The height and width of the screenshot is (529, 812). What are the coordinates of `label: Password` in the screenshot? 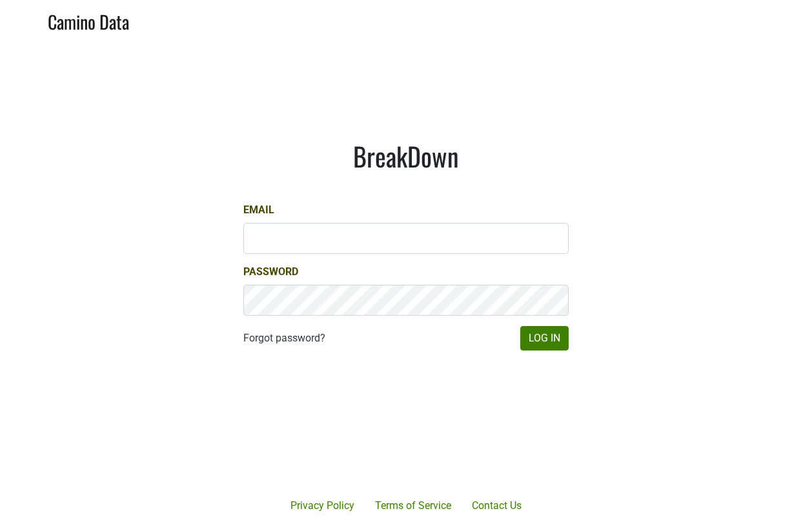 It's located at (271, 272).